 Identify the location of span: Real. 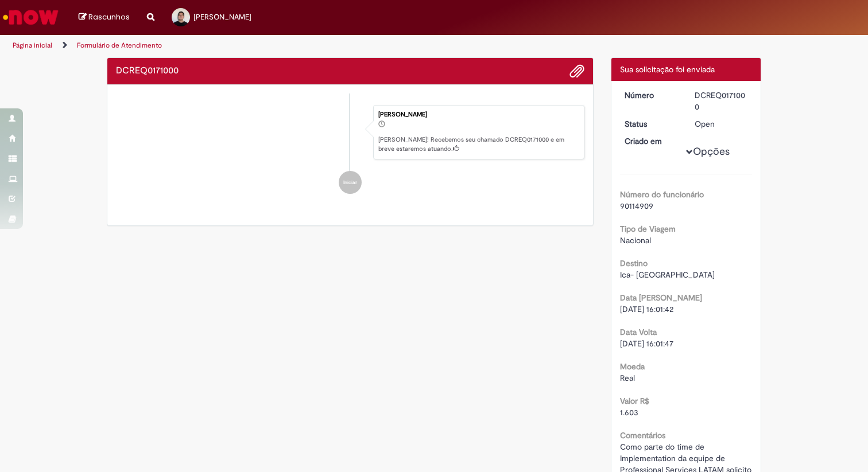
(627, 378).